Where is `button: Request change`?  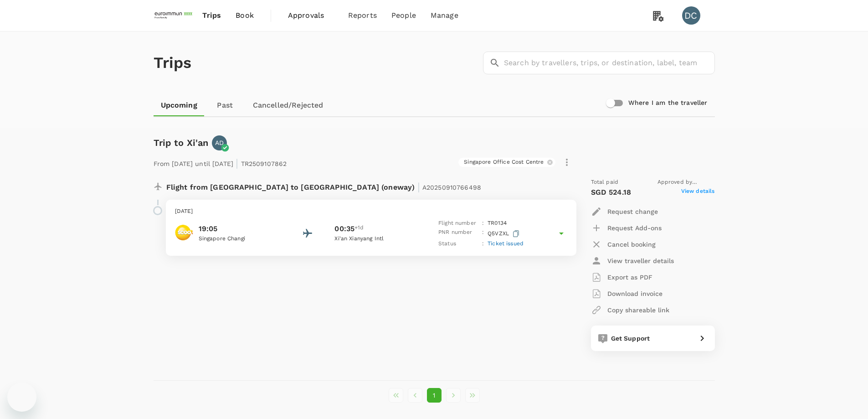 button: Request change is located at coordinates (624, 212).